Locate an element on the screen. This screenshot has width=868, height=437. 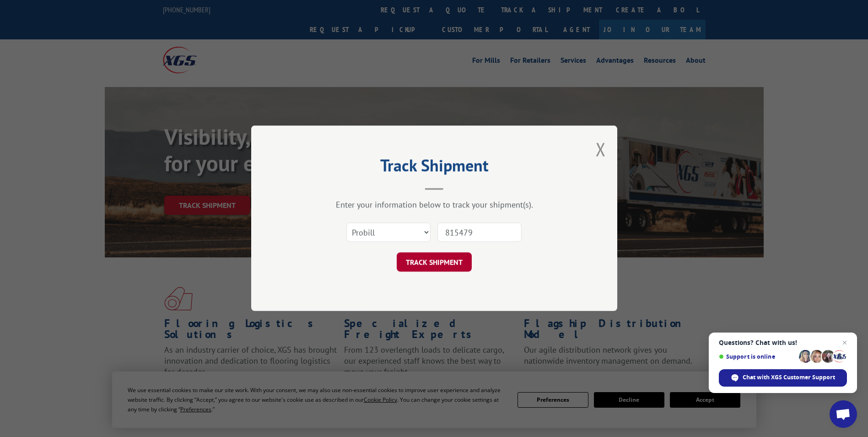
span: Questions? Chat with us! is located at coordinates (783, 342).